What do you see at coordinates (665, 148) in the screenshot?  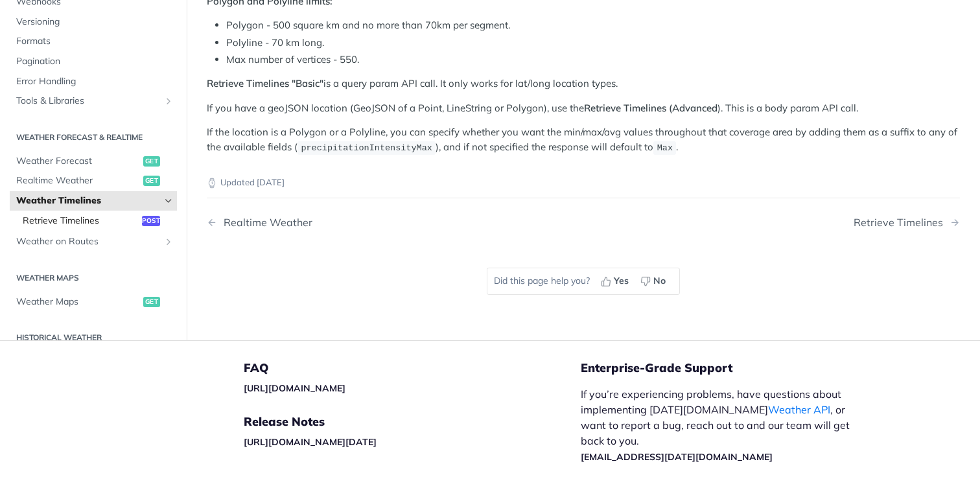 I see `span: Max` at bounding box center [665, 148].